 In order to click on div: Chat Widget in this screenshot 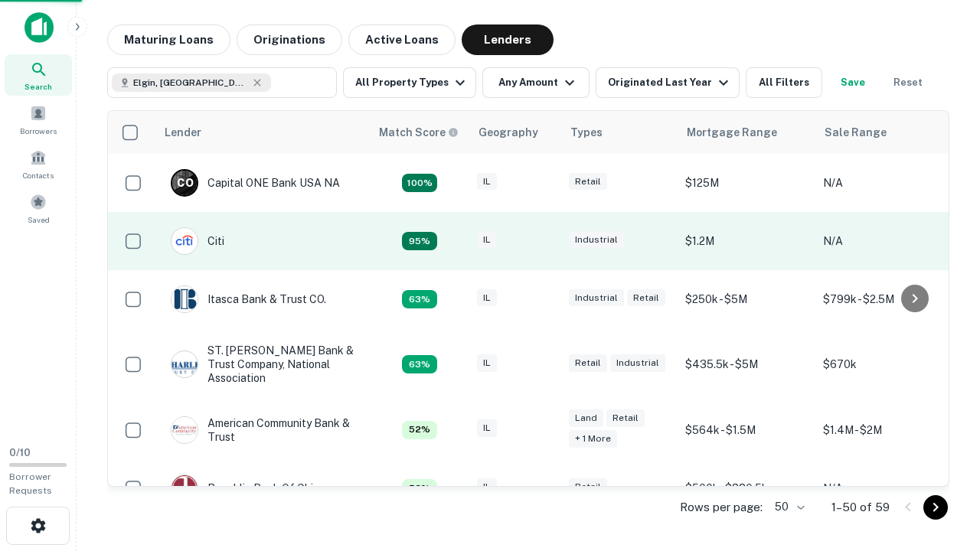, I will do `click(942, 465)`.